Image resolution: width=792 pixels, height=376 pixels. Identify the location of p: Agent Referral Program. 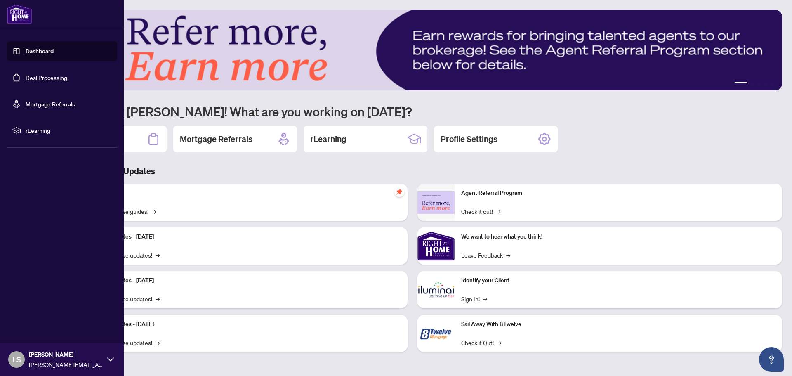
(619, 193).